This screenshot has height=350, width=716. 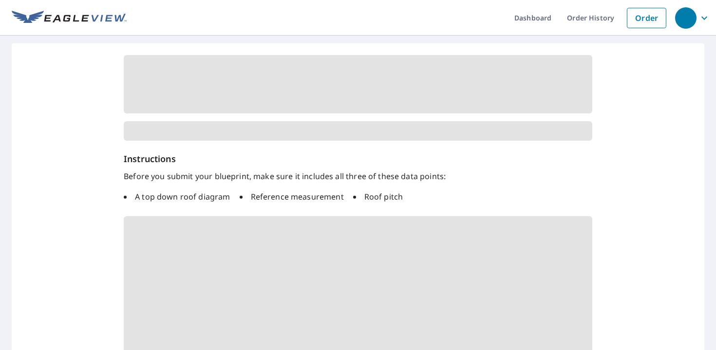 What do you see at coordinates (177, 197) in the screenshot?
I see `li: A top down roof diagram` at bounding box center [177, 197].